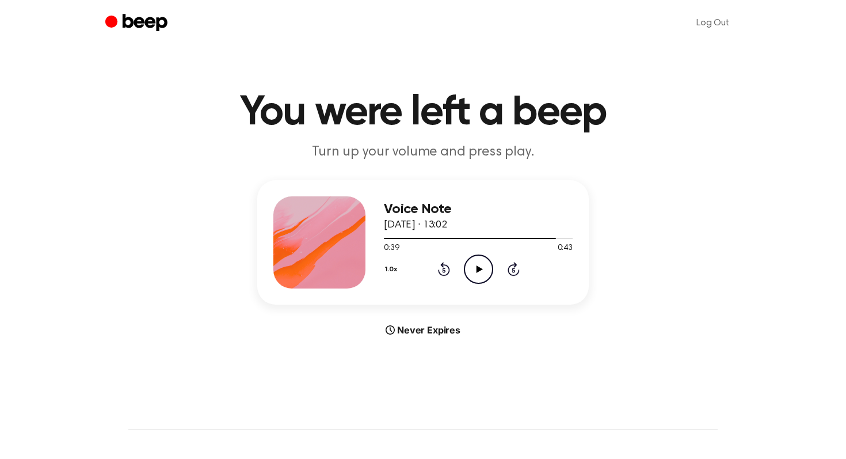 Image resolution: width=846 pixels, height=459 pixels. What do you see at coordinates (423, 330) in the screenshot?
I see `div: Never Expires` at bounding box center [423, 330].